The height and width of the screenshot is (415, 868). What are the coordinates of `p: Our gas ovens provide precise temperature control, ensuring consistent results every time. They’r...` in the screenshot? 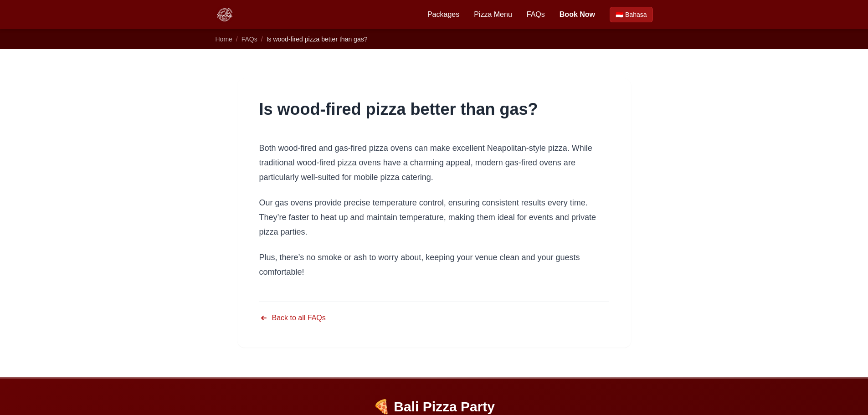 It's located at (435, 218).